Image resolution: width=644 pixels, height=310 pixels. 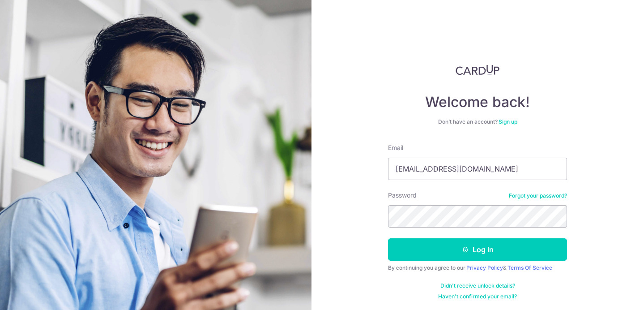 I want to click on label: Email, so click(x=396, y=148).